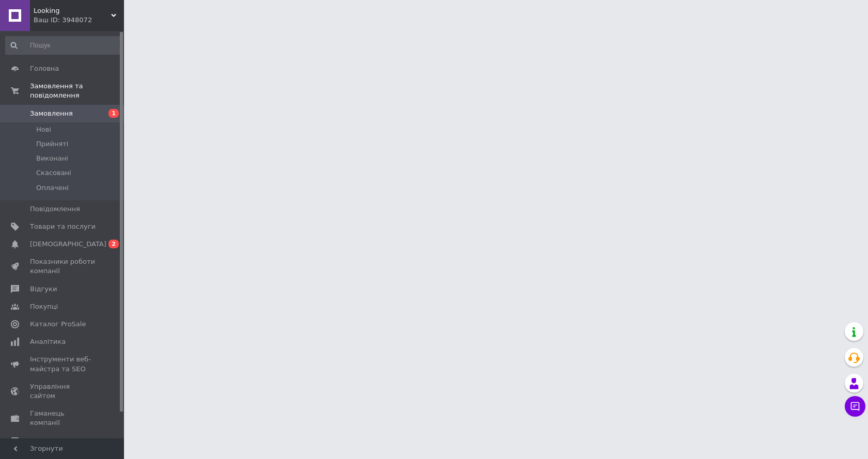  What do you see at coordinates (64, 46) in the screenshot?
I see `input: Пошук` at bounding box center [64, 46].